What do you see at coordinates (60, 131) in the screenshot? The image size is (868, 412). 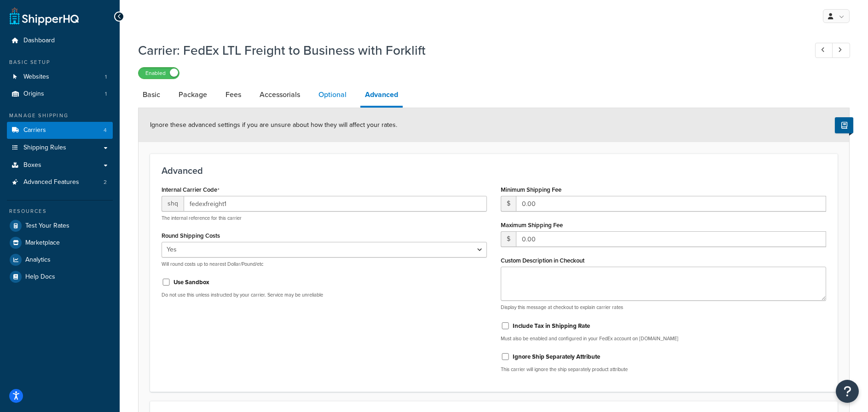 I see `li: Carriers` at bounding box center [60, 131].